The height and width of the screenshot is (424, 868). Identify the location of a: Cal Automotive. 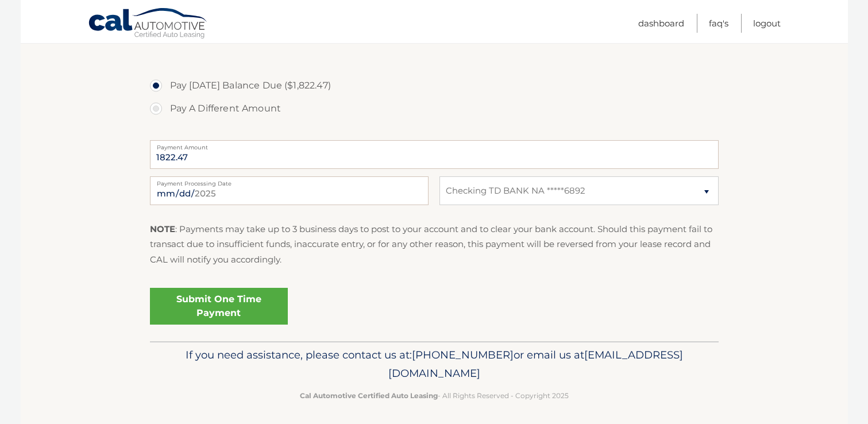
(148, 24).